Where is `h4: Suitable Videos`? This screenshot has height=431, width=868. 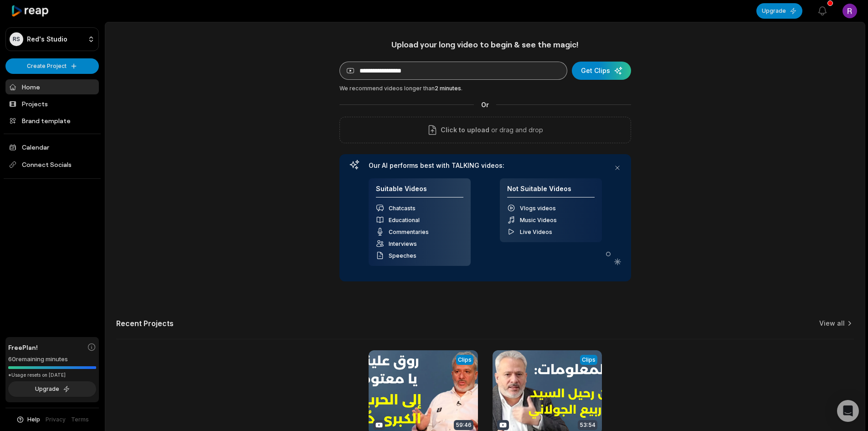
h4: Suitable Videos is located at coordinates (420, 191).